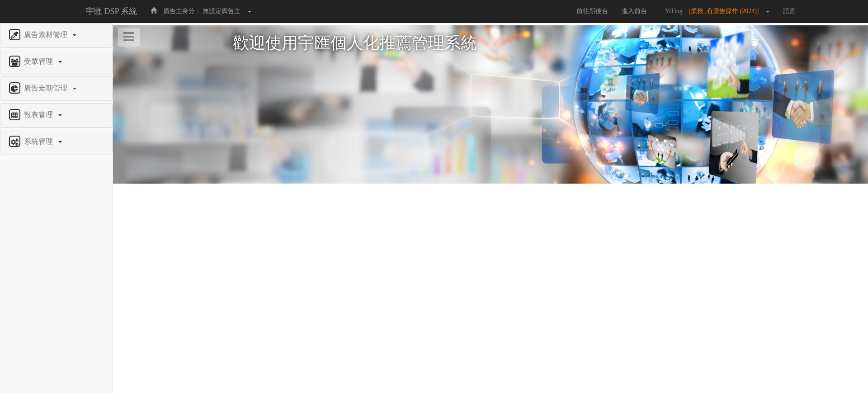 The width and height of the screenshot is (868, 393). I want to click on span: YiTing, so click(674, 11).